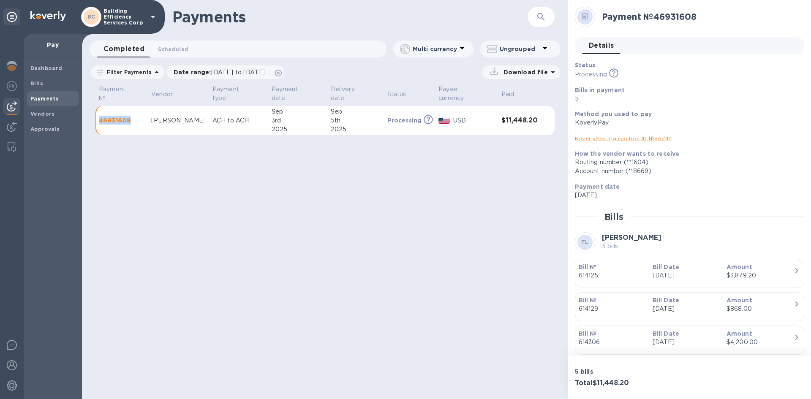 This screenshot has width=811, height=399. Describe the element at coordinates (520, 49) in the screenshot. I see `p: Ungrouped` at that location.